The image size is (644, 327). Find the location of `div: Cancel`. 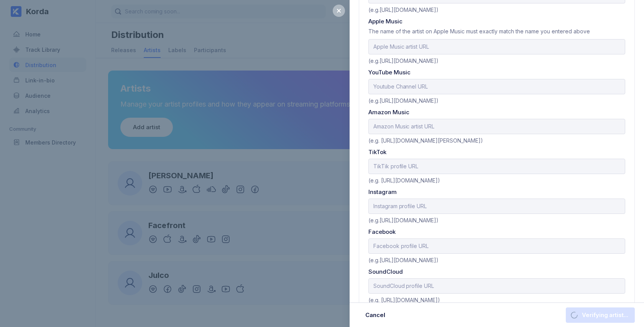

div: Cancel is located at coordinates (375, 315).